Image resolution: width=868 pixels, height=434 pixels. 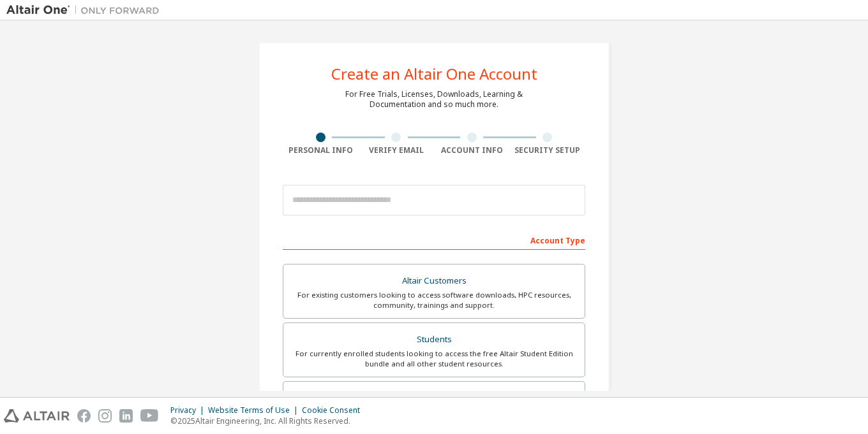 I want to click on div: Account Type, so click(x=434, y=240).